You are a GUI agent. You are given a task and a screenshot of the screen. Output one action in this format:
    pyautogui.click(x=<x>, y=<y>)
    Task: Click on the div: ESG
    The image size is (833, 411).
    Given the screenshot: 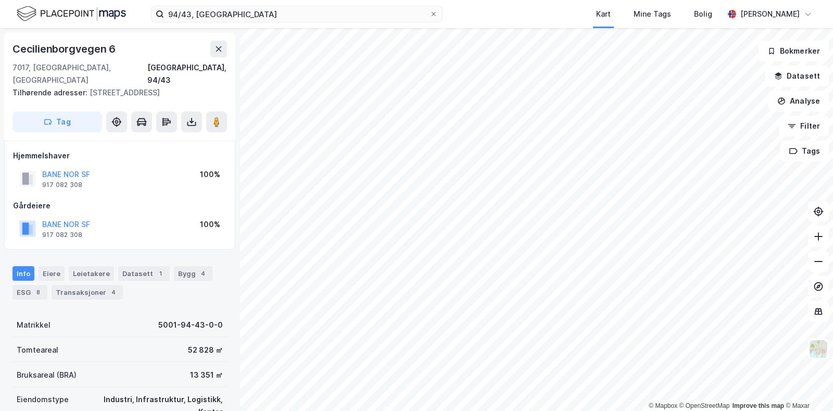 What is the action you would take?
    pyautogui.click(x=30, y=292)
    